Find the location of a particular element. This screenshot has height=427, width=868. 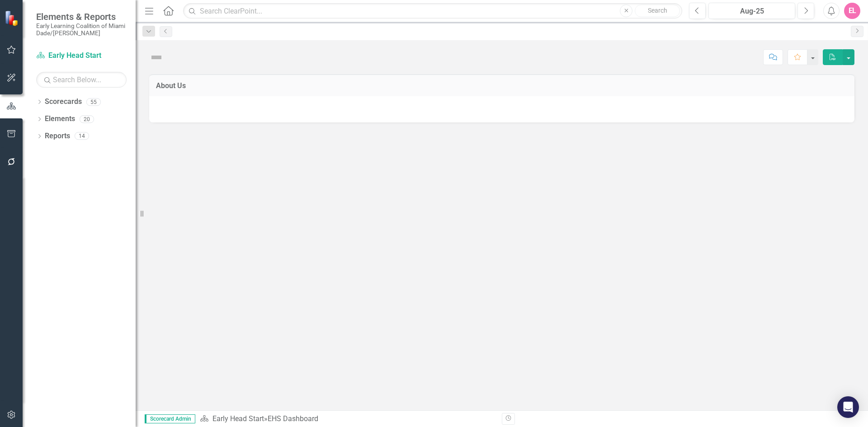

div: 20 is located at coordinates (87, 119).